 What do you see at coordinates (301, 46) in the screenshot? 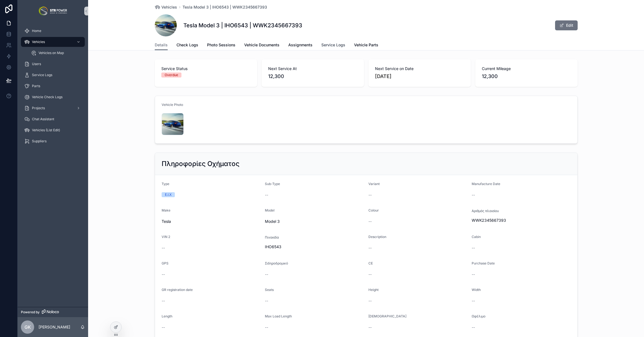
I see `a: Assignments` at bounding box center [301, 46].